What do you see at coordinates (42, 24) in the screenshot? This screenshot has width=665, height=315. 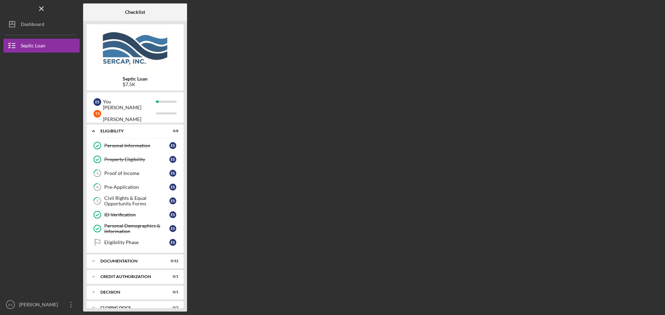 I see `a: Dashboard` at bounding box center [42, 24].